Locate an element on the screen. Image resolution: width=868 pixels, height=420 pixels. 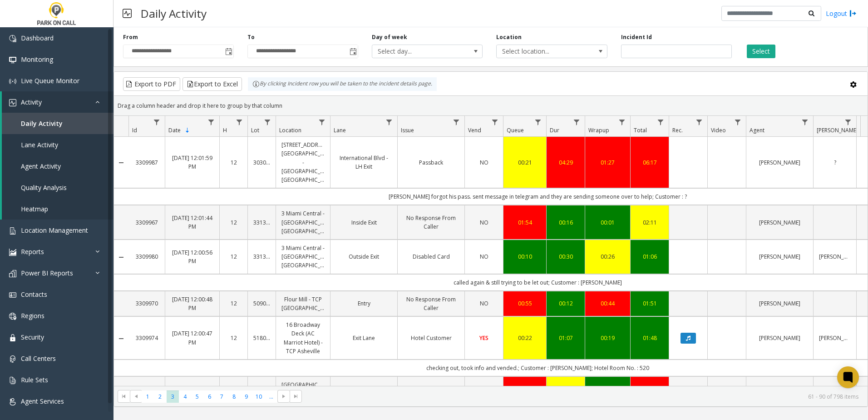
div: 04:29 is located at coordinates (565, 163).